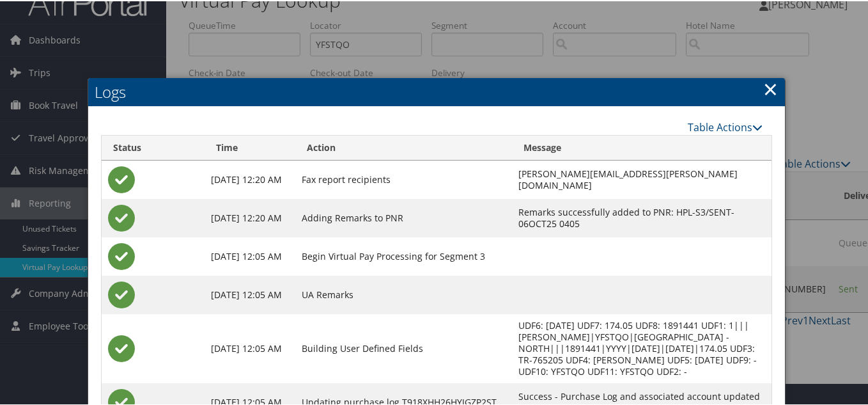 The width and height of the screenshot is (868, 405). Describe the element at coordinates (725, 126) in the screenshot. I see `a: Table Actions` at that location.